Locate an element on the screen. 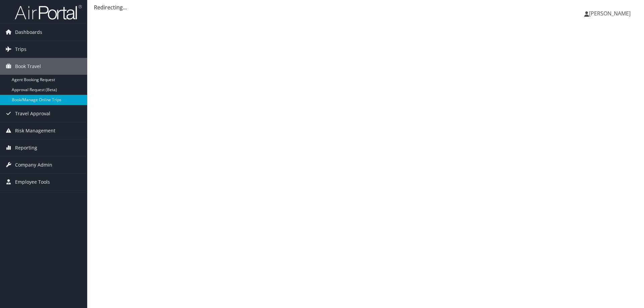 The width and height of the screenshot is (644, 308). span: Dashboards is located at coordinates (28, 32).